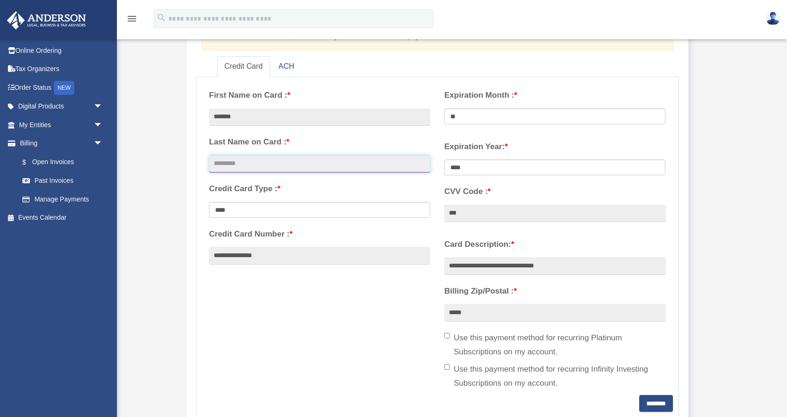 Image resolution: width=787 pixels, height=417 pixels. I want to click on label: Use this payment method for recurring Infinity Investing Subscriptions on my account., so click(554, 376).